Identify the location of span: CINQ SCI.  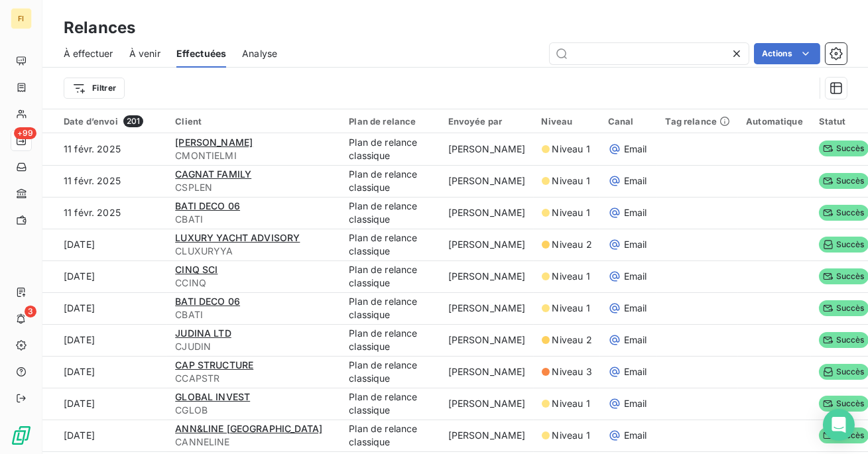
(196, 269).